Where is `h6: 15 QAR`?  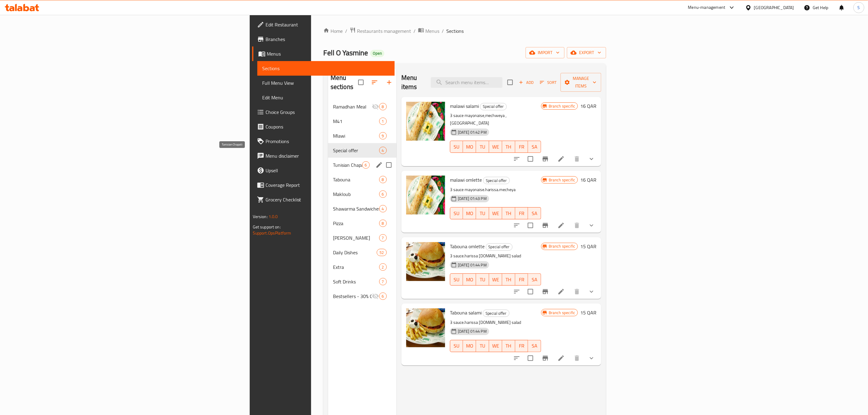
h6: 15 QAR is located at coordinates (588, 246).